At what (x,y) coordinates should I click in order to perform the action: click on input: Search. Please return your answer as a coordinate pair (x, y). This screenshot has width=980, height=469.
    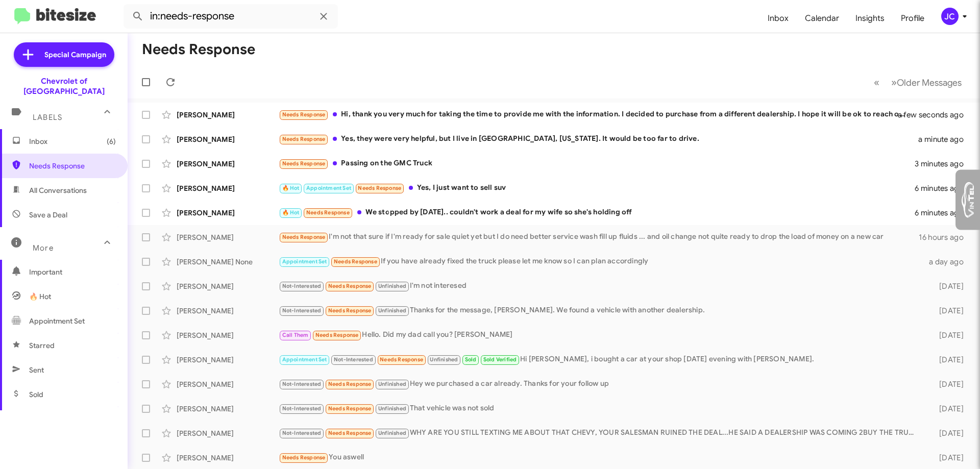
    Looking at the image, I should click on (231, 17).